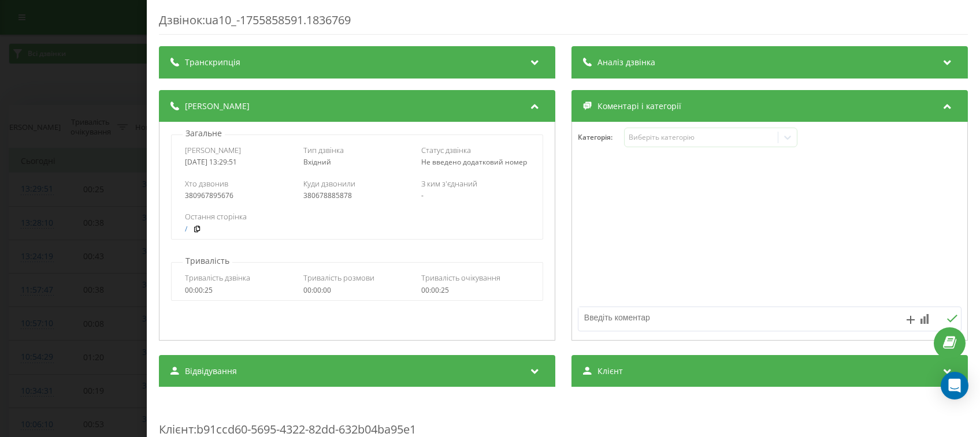  I want to click on span: Транскрипція, so click(213, 62).